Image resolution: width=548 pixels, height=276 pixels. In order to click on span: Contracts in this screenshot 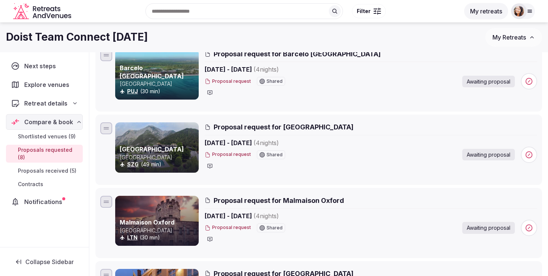, I will do `click(31, 184)`.